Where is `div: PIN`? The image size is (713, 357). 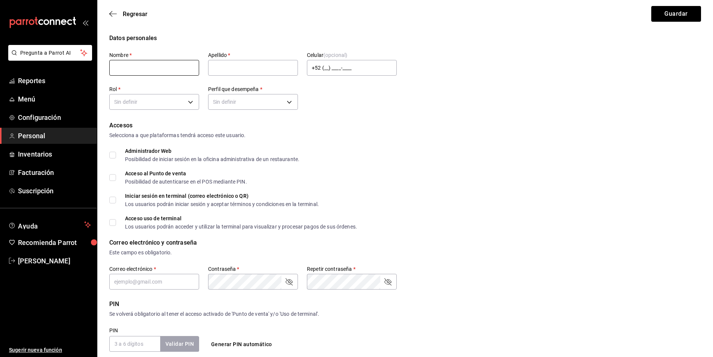
div: PIN is located at coordinates (405, 304).